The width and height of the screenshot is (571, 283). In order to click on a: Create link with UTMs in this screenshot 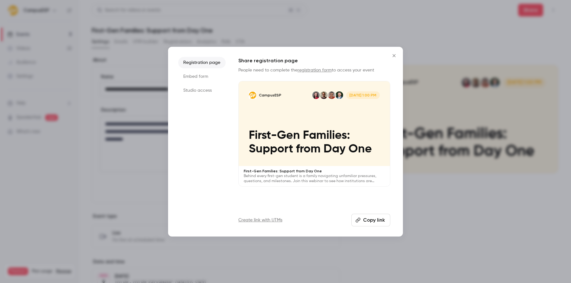, I will do `click(260, 220)`.